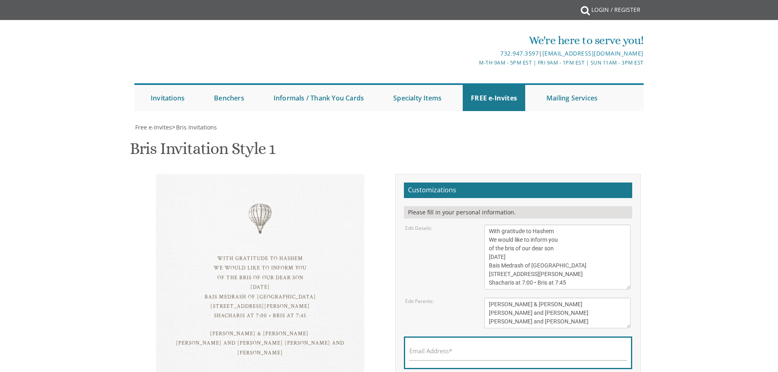  Describe the element at coordinates (519, 53) in the screenshot. I see `a: 732.947.3597` at that location.